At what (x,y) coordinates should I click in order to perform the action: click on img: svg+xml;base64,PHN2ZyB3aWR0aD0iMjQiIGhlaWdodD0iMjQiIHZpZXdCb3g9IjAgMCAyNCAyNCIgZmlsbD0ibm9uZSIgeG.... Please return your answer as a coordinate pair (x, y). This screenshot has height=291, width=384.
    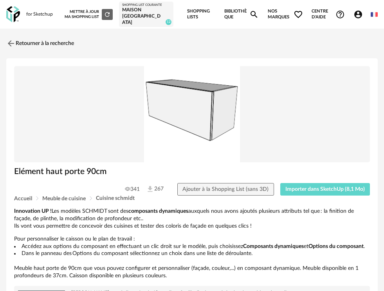
    Looking at the image, I should click on (11, 43).